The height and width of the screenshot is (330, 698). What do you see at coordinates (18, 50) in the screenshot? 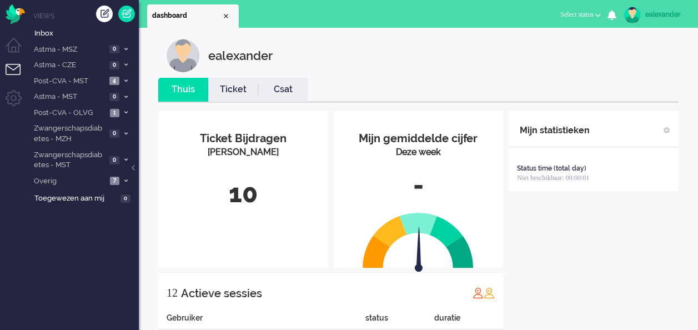
I see `li: Dashboard menu` at bounding box center [18, 50].